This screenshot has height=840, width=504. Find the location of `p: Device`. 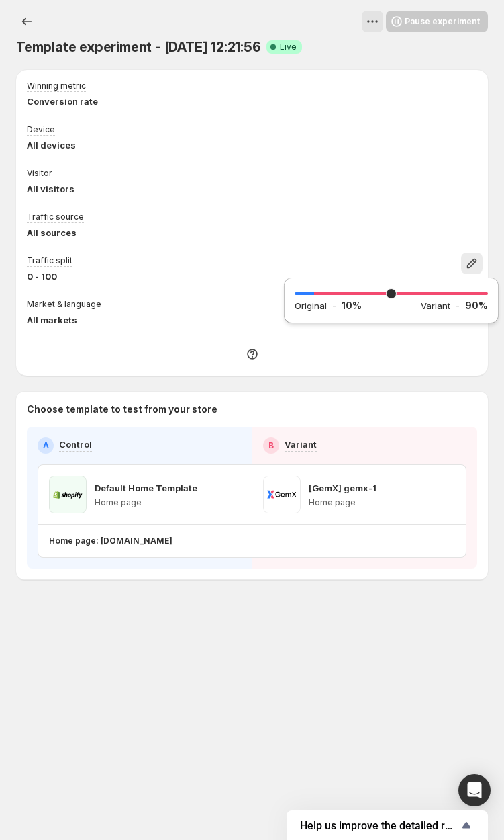

p: Device is located at coordinates (41, 130).